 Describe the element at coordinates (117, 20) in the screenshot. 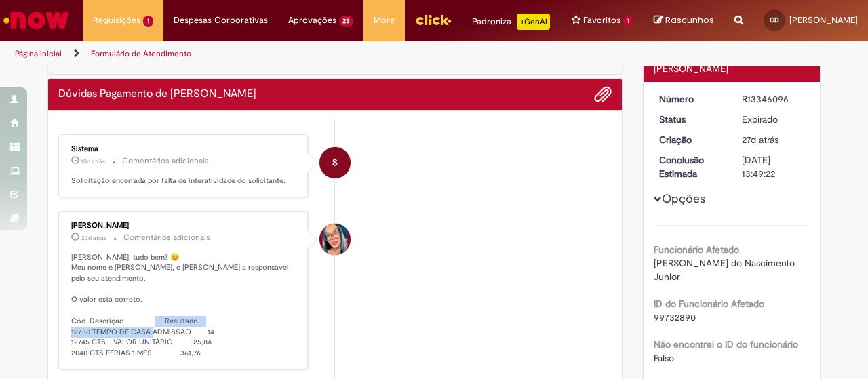

I see `span: Requisições` at that location.